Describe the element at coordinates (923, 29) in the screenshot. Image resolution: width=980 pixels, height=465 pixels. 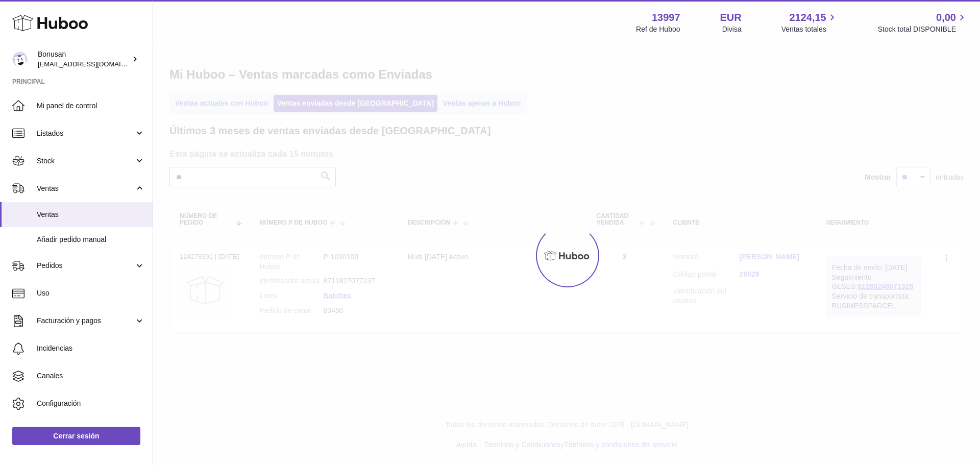
I see `span: Stock total DISPONIBLE` at that location.